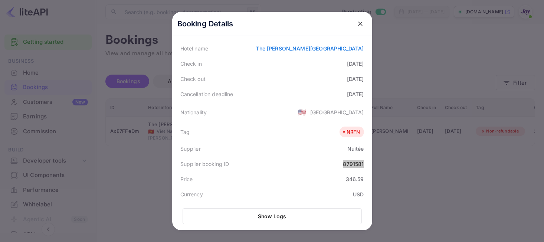  I want to click on div: Hotel name, so click(194, 48).